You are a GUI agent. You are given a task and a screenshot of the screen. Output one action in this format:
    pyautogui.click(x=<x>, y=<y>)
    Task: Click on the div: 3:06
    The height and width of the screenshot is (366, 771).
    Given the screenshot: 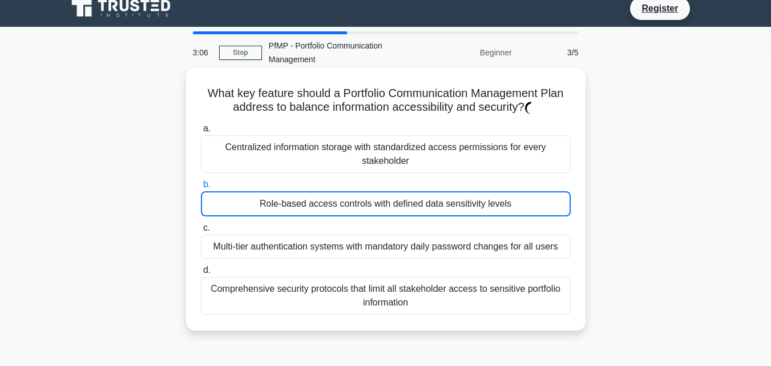 What is the action you would take?
    pyautogui.click(x=203, y=53)
    